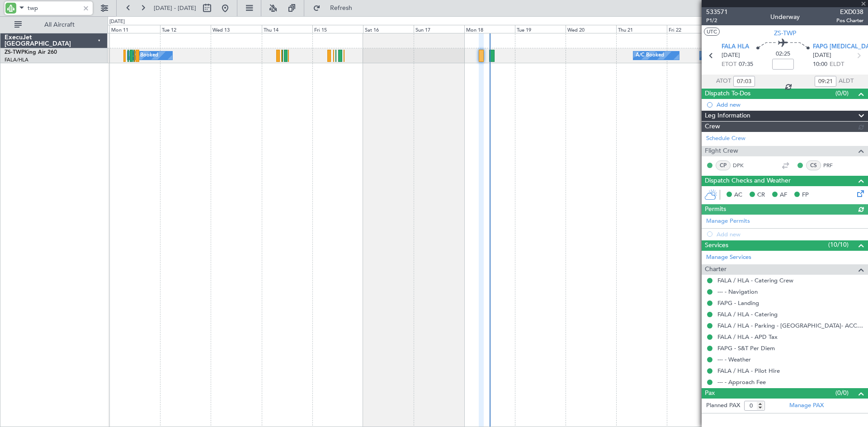 Image resolution: width=868 pixels, height=427 pixels. I want to click on span: Dispatch To-Dos, so click(727, 94).